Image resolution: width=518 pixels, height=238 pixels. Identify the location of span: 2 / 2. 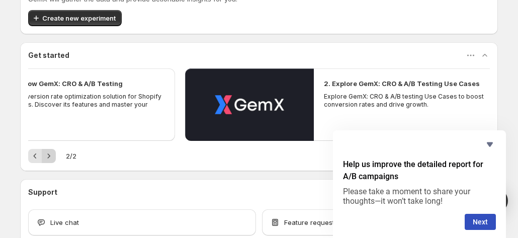
(71, 156).